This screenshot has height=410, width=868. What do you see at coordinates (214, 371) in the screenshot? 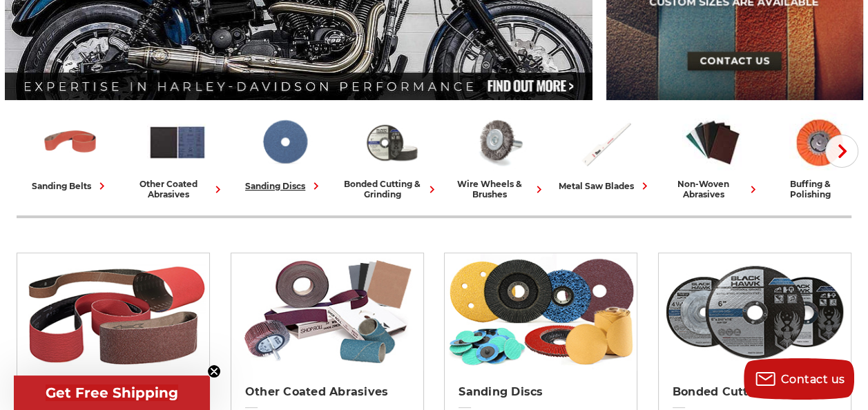
I see `button: Close teaser` at bounding box center [214, 371].